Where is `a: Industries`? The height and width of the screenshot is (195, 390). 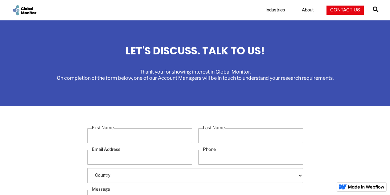
a: Industries is located at coordinates (276, 10).